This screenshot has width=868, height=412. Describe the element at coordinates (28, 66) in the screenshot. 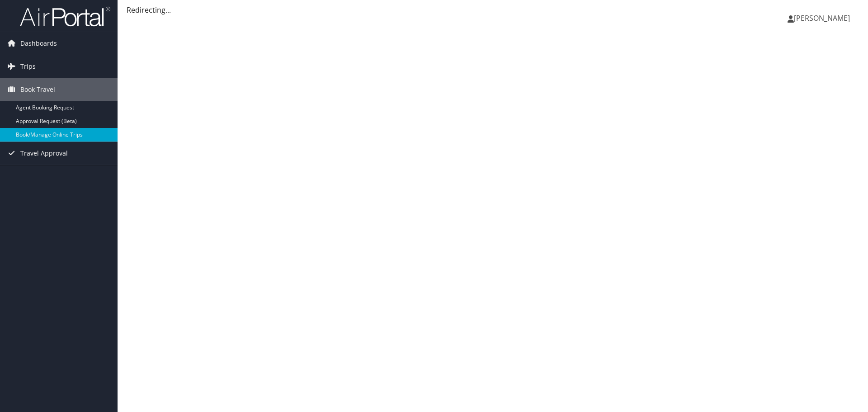

I see `span: Trips` at that location.